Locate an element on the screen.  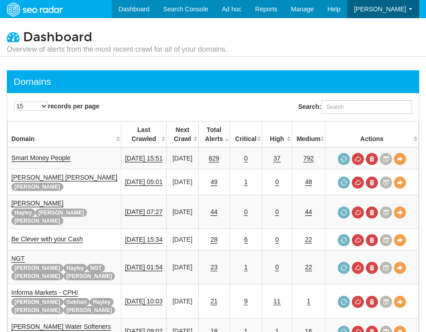
a: 23 is located at coordinates (214, 267).